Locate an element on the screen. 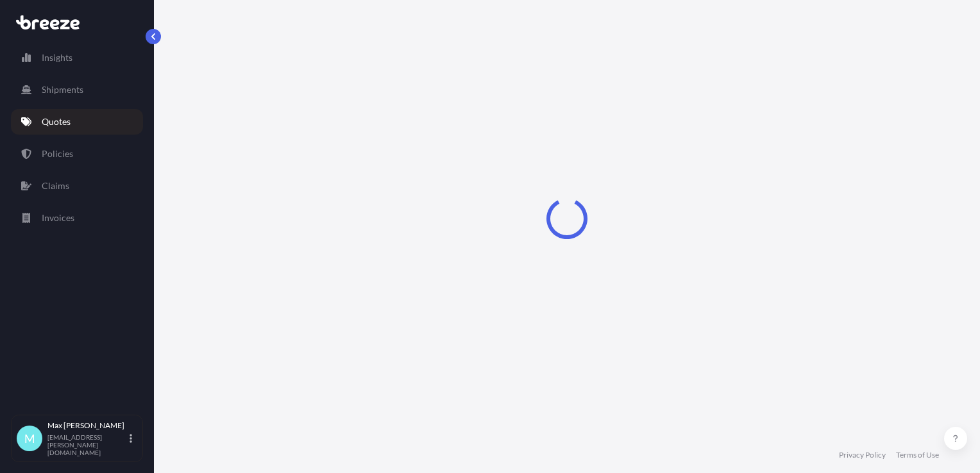 This screenshot has height=473, width=980. a: Quotes is located at coordinates (77, 122).